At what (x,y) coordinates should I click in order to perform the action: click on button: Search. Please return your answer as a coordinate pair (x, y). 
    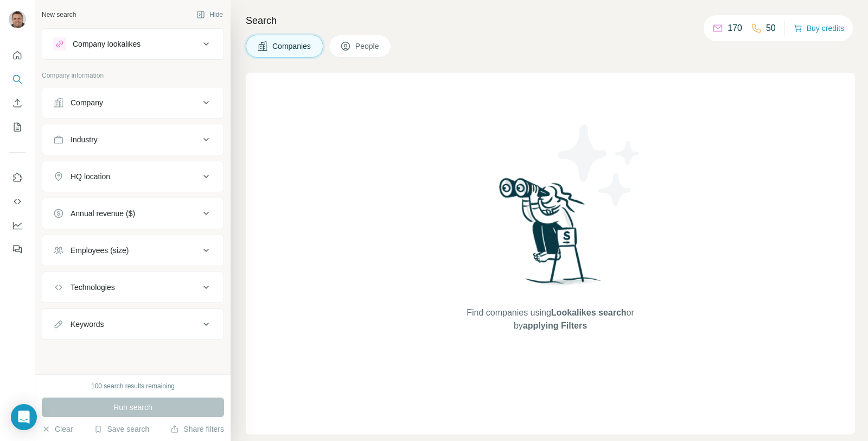
    Looking at the image, I should click on (18, 80).